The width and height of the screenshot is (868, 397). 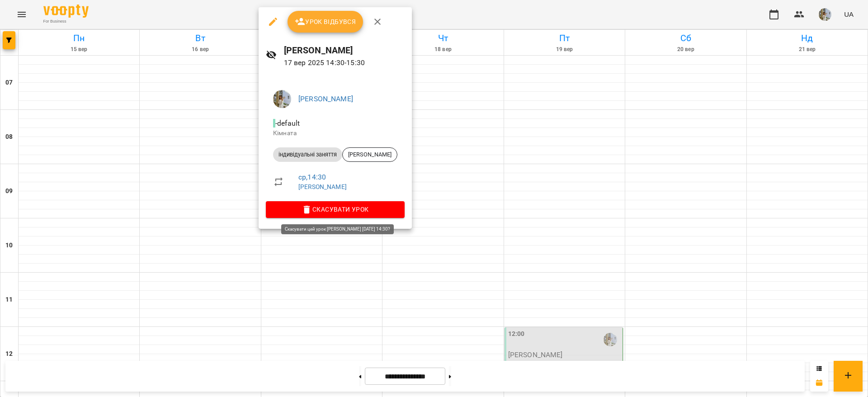 What do you see at coordinates (287, 123) in the screenshot?
I see `span: - default` at bounding box center [287, 123].